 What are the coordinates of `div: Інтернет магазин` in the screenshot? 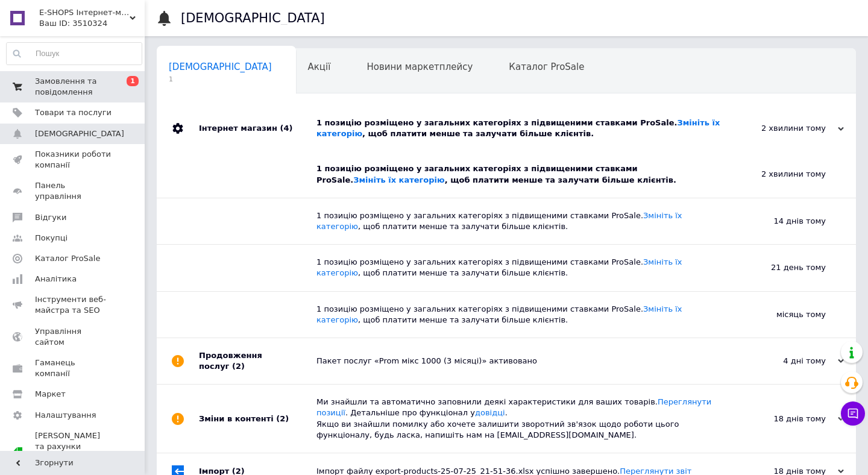 It's located at (257, 128).